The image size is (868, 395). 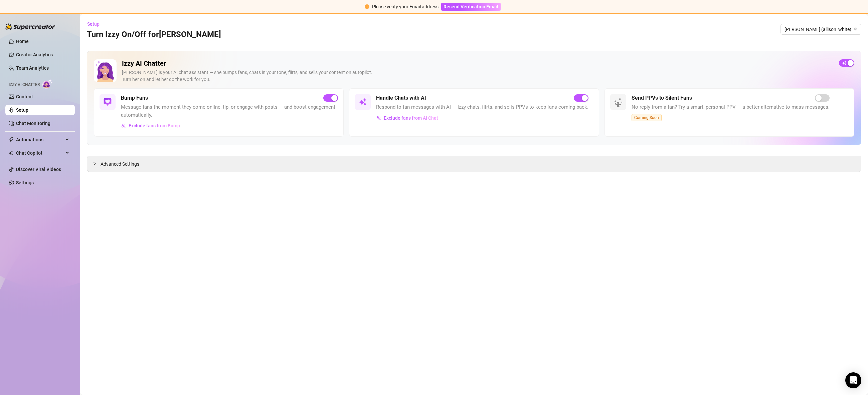 I want to click on h2: Izzy AI Chatter, so click(x=477, y=63).